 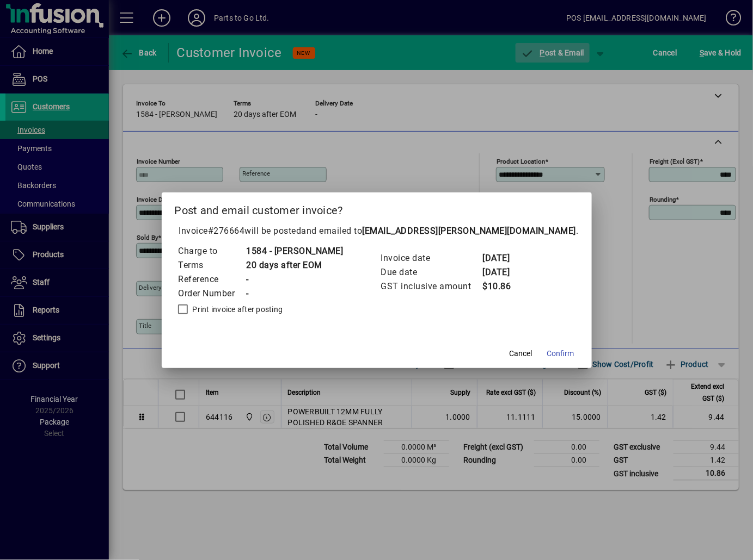 What do you see at coordinates (431, 272) in the screenshot?
I see `td: Due date` at bounding box center [431, 272].